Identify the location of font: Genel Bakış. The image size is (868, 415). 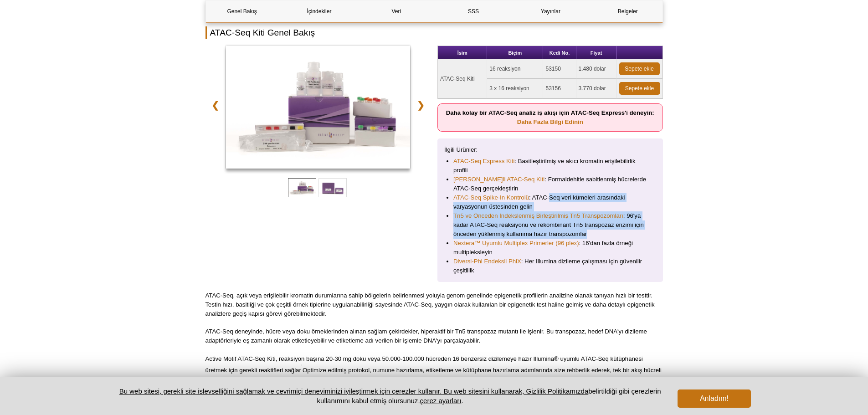
(241, 12).